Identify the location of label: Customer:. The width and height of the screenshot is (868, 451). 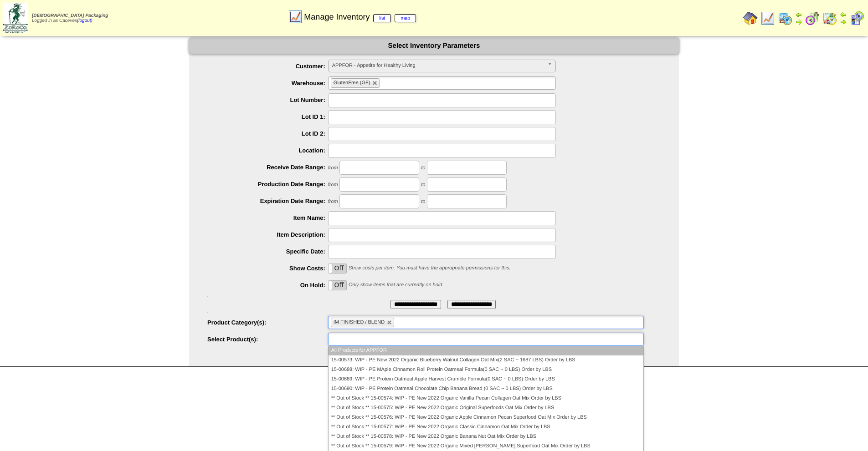
(268, 66).